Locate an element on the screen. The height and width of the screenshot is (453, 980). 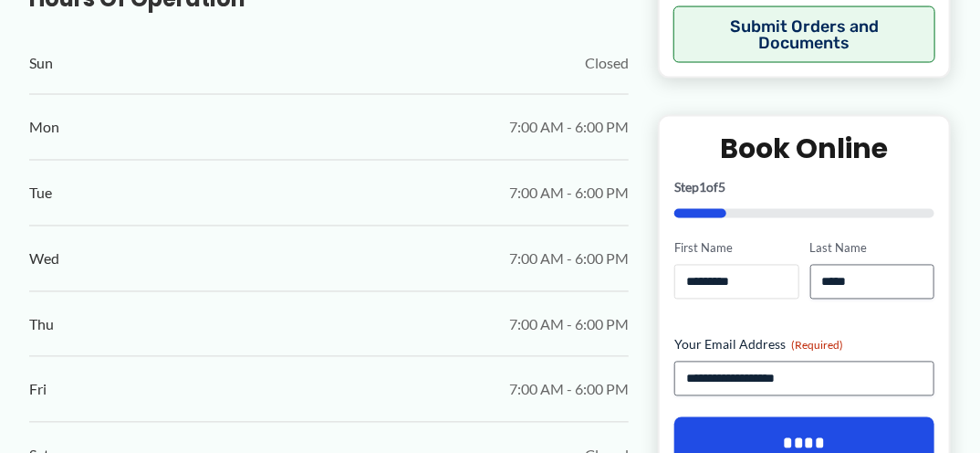
span: 5 is located at coordinates (722, 188).